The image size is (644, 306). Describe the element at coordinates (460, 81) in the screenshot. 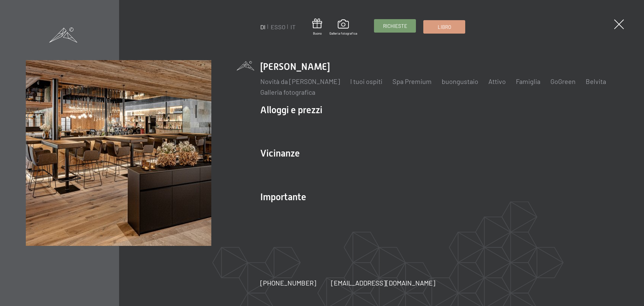

I see `a: buongustaio` at that location.